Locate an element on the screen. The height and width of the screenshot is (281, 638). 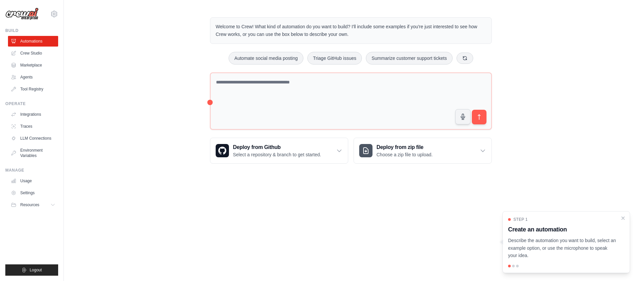
a: Marketplace is located at coordinates (33, 65).